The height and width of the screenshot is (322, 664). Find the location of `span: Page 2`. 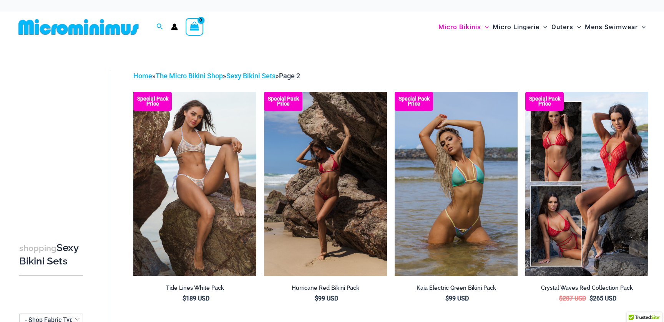

span: Page 2 is located at coordinates (289, 76).